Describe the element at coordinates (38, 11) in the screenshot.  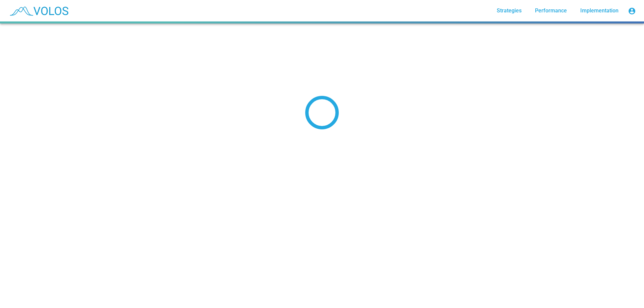
I see `img: blue_transparent.png` at that location.